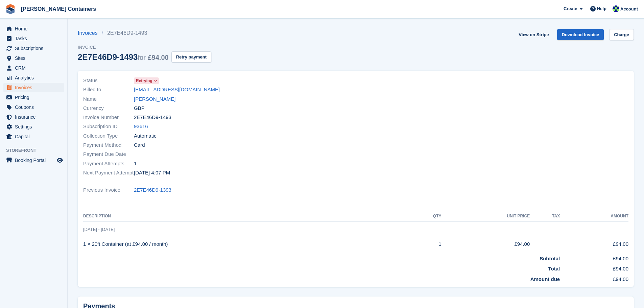 The image size is (644, 308). What do you see at coordinates (35, 107) in the screenshot?
I see `span: Coupons` at bounding box center [35, 107].